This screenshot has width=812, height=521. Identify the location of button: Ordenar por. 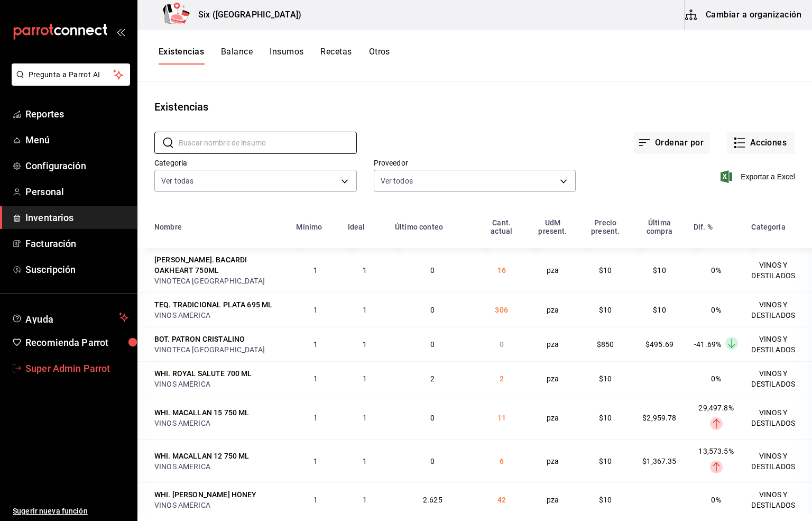
(672, 143).